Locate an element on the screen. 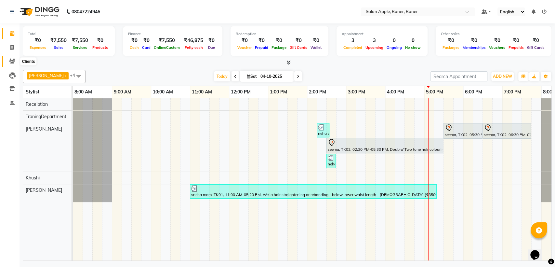 The image size is (555, 267). span: Receiption is located at coordinates (37, 104).